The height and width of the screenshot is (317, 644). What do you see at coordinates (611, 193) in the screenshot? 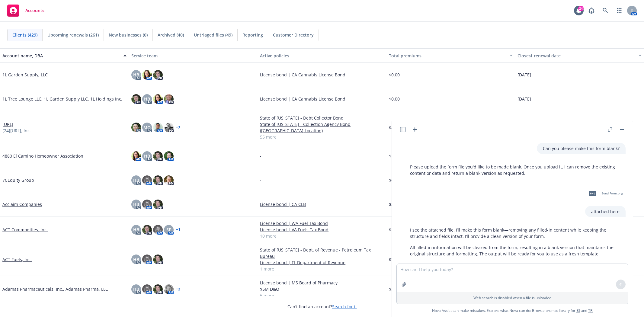
I see `span: Bond Form.png` at bounding box center [611, 193].